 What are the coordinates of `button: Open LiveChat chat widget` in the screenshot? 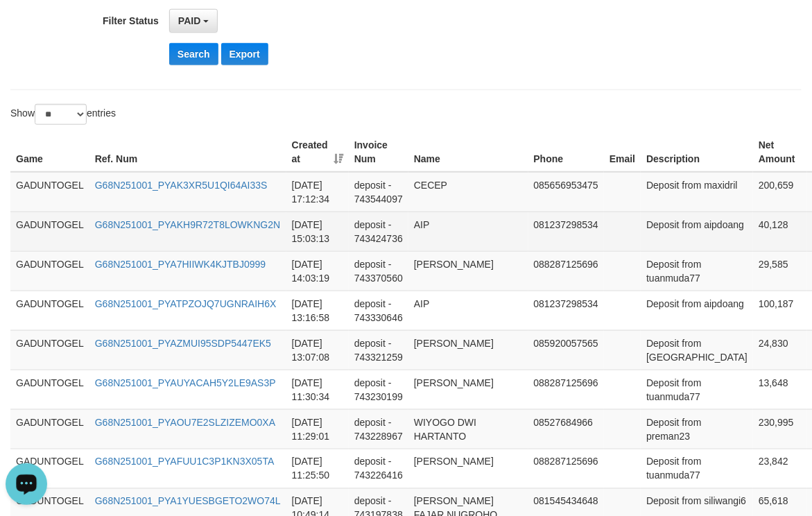 It's located at (27, 27).